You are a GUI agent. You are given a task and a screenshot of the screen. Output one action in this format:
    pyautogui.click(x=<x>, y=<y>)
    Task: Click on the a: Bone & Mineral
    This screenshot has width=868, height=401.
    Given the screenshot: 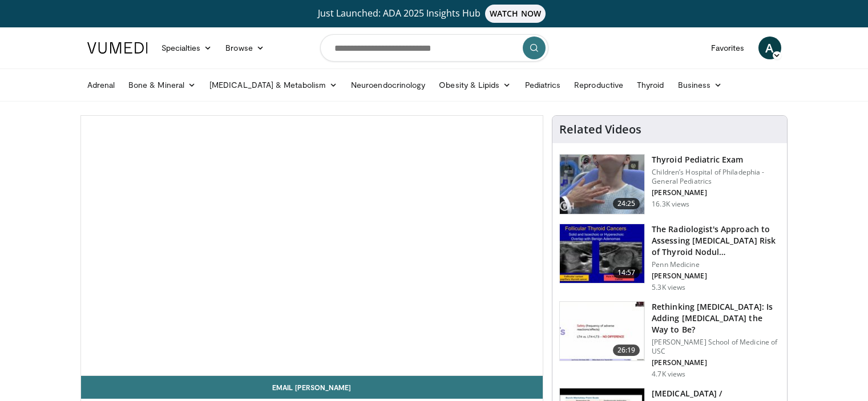 What is the action you would take?
    pyautogui.click(x=162, y=85)
    